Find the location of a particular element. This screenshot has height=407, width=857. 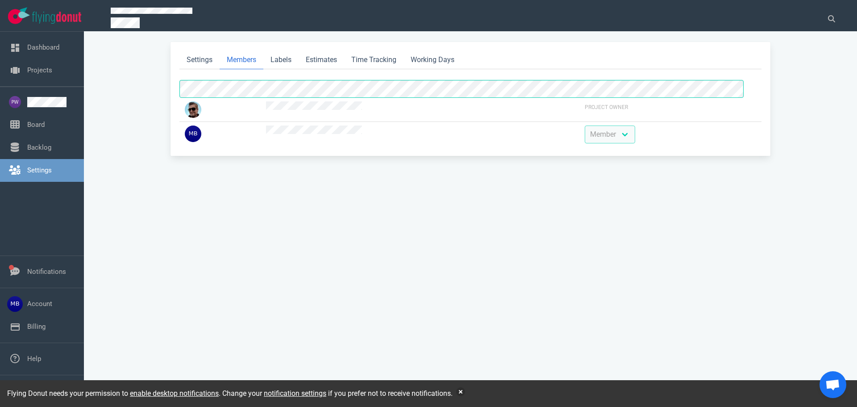

a: enable desktop notifications is located at coordinates (174, 393).